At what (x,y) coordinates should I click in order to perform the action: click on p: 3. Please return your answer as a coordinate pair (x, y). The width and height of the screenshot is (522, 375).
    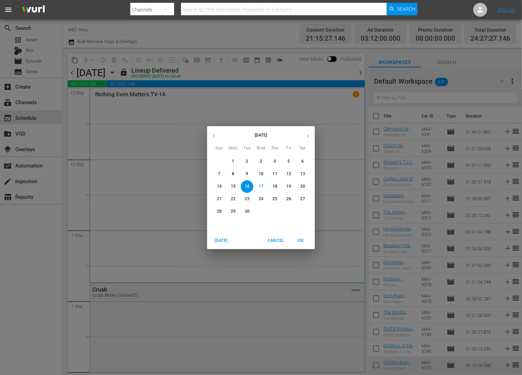
    Looking at the image, I should click on (261, 161).